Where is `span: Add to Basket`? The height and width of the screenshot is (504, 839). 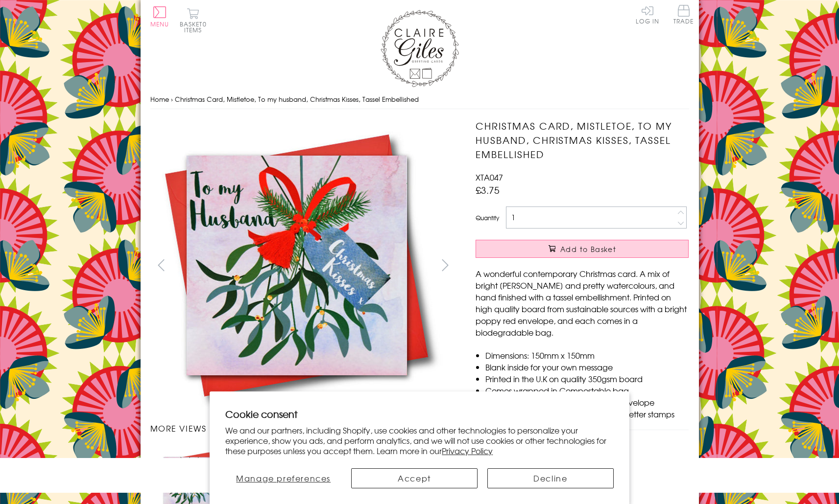
span: Add to Basket is located at coordinates (588, 249).